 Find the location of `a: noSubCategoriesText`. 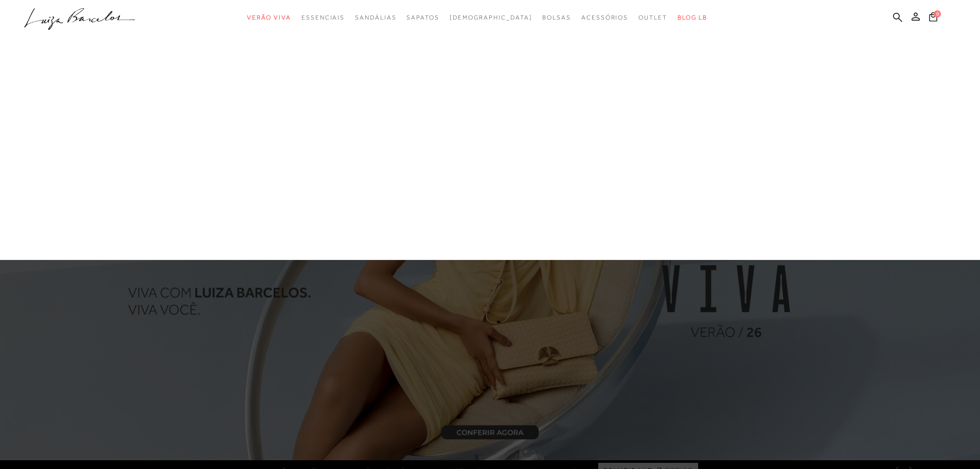

a: noSubCategoriesText is located at coordinates (490, 17).